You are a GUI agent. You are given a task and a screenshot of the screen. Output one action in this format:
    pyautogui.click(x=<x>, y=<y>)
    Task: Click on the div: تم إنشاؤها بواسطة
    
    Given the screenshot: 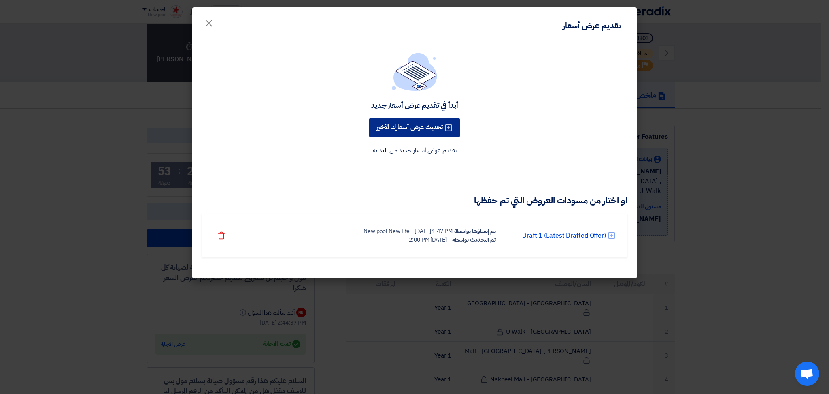 What is the action you would take?
    pyautogui.click(x=475, y=231)
    